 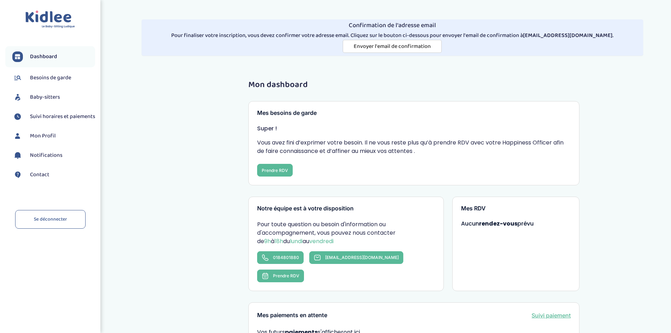 I want to click on h3: Notre équipe est à votre disposition, so click(x=346, y=208).